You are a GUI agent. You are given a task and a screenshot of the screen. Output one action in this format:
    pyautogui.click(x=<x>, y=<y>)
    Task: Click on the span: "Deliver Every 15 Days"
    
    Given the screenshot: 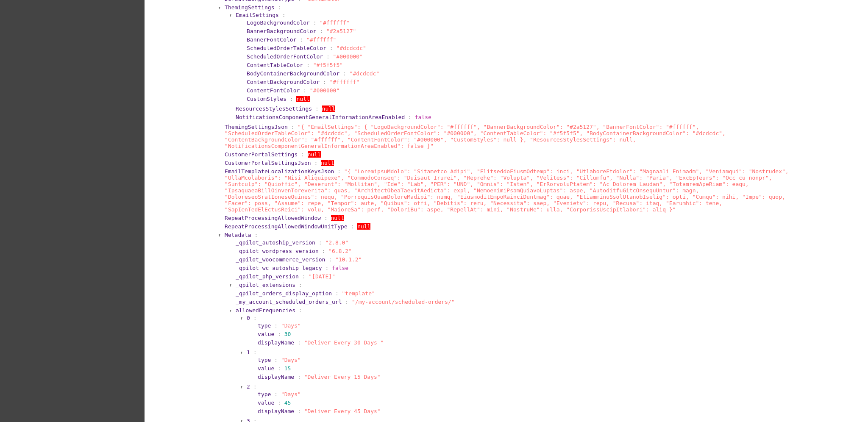 What is the action you would take?
    pyautogui.click(x=342, y=377)
    